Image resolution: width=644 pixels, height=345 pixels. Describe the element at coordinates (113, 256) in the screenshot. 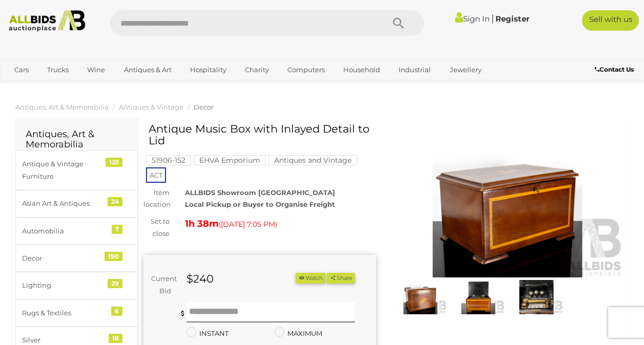

I see `div: 190` at that location.